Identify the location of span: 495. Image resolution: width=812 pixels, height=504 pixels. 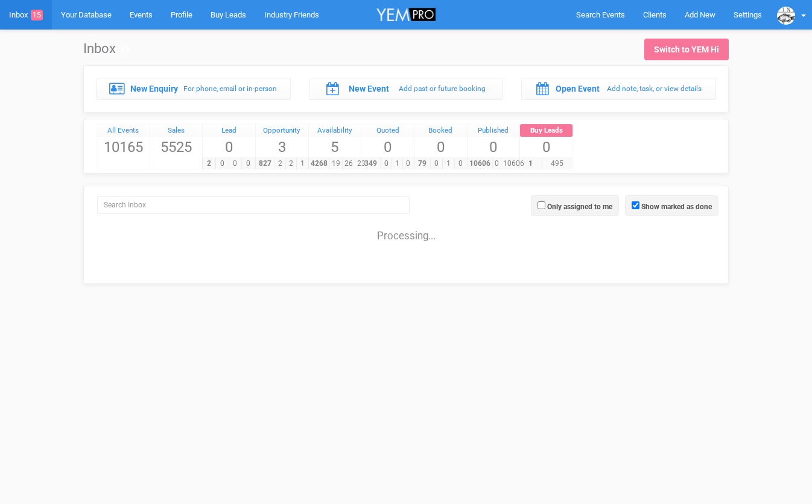
(557, 163).